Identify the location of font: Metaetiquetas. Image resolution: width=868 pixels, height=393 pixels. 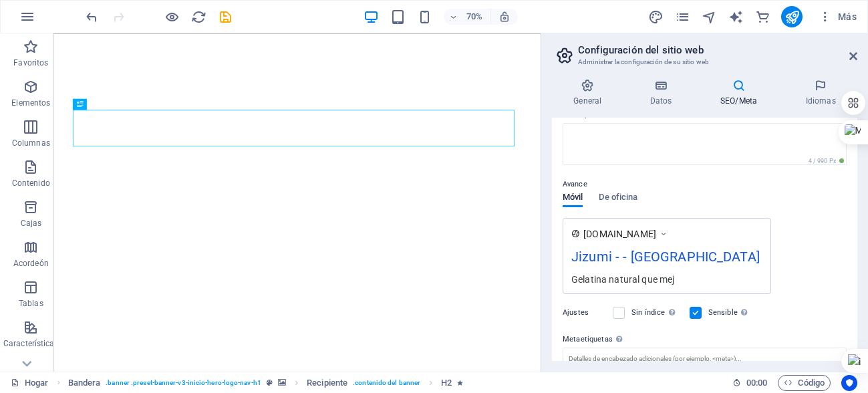
(587, 339).